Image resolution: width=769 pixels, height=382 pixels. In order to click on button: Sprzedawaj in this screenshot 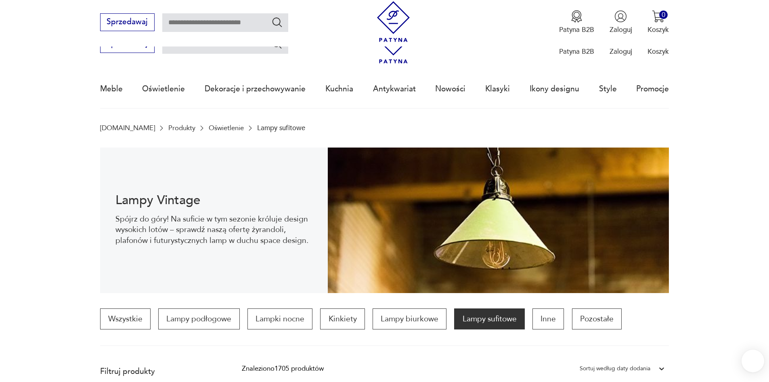, I will do `click(127, 22)`.